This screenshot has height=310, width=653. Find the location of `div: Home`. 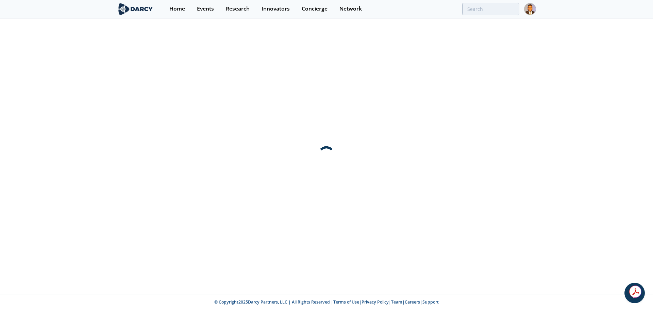

div: Home is located at coordinates (177, 9).